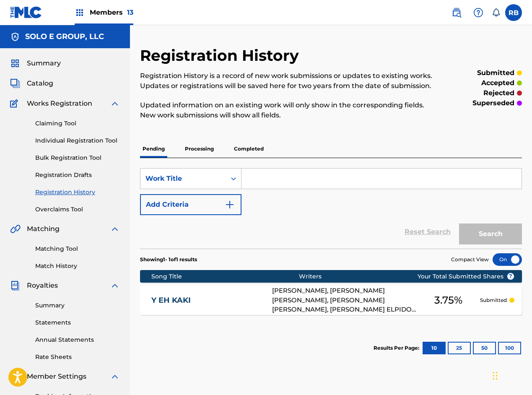 The height and width of the screenshot is (395, 532). Describe the element at coordinates (78, 141) in the screenshot. I see `a: Individual Registration Tool` at that location.